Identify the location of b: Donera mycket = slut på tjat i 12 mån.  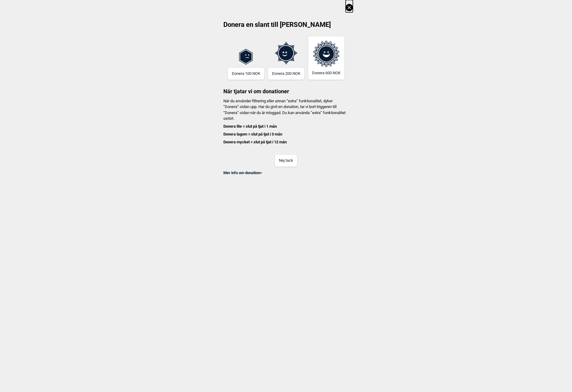
(255, 142).